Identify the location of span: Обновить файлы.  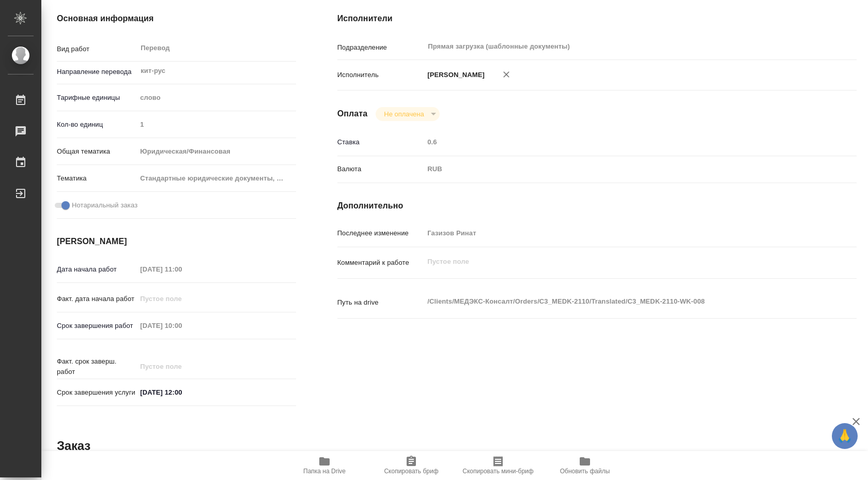
(585, 471).